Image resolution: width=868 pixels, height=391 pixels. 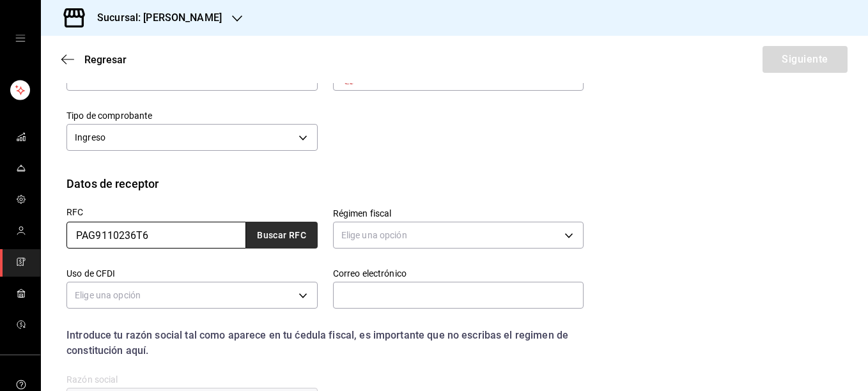 What do you see at coordinates (282, 235) in the screenshot?
I see `button: Buscar RFC` at bounding box center [282, 235].